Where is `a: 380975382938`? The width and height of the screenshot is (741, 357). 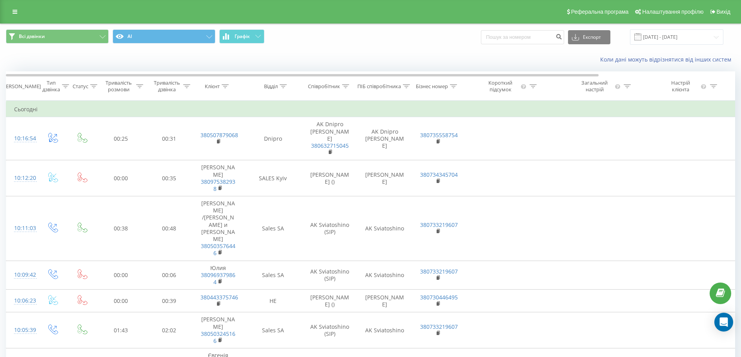 a: 380975382938 is located at coordinates (218, 185).